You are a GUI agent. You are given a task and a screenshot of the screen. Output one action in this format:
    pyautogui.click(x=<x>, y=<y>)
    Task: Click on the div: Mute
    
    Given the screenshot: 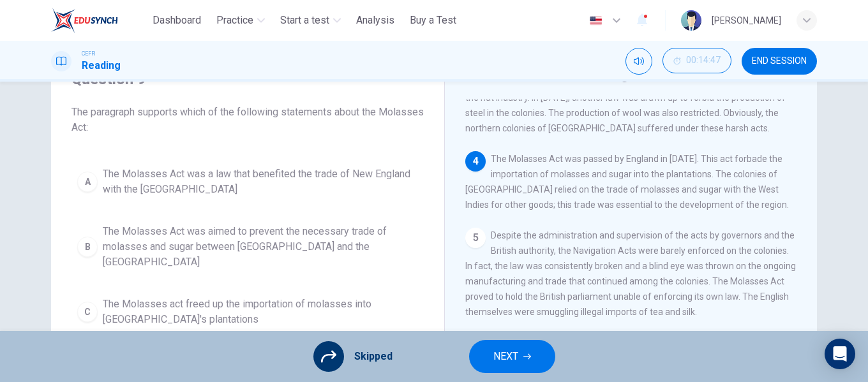 What is the action you would take?
    pyautogui.click(x=639, y=61)
    